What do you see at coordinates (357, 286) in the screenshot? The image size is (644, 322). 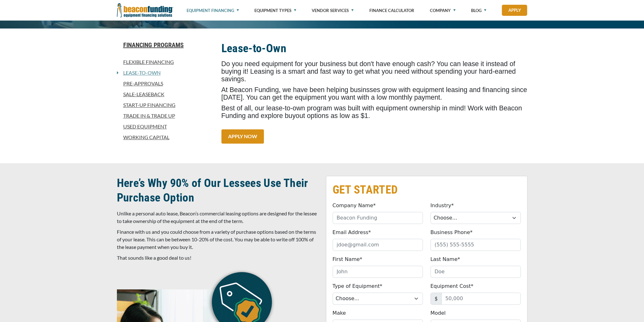 I see `label: Type of Equipment*` at bounding box center [357, 286].